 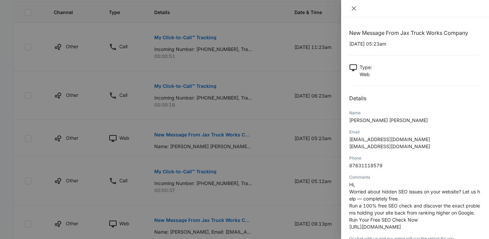 I want to click on div: Email, so click(x=415, y=132).